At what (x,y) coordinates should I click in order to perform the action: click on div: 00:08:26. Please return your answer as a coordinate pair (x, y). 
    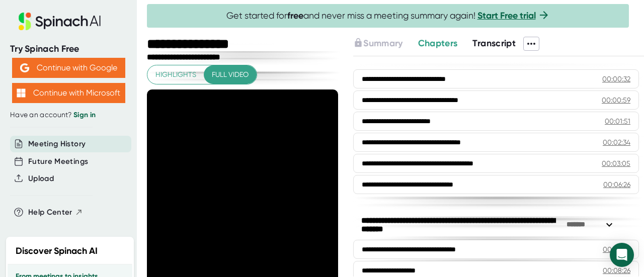
    Looking at the image, I should click on (617, 271).